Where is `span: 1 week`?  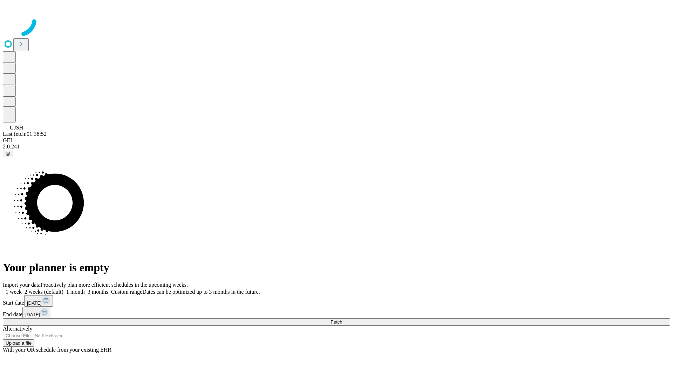
span: 1 week is located at coordinates (14, 291).